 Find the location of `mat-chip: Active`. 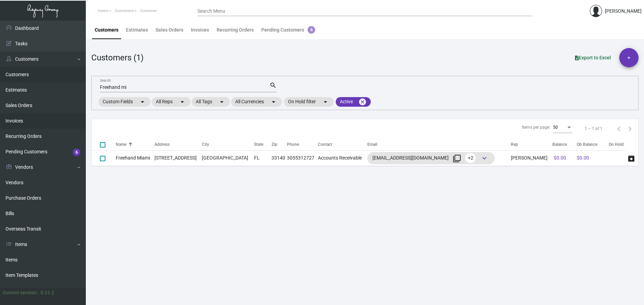

mat-chip: Active is located at coordinates (353, 102).